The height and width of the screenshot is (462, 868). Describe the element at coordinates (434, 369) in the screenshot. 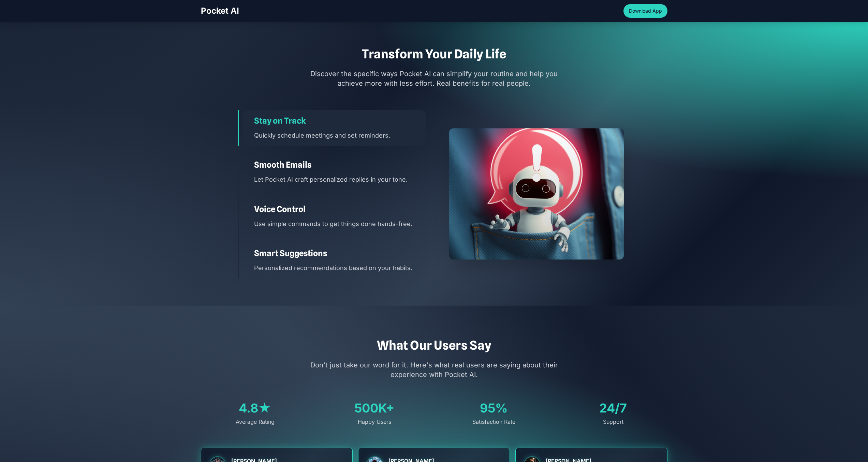

I see `p: Don't just take our word for it. Here's what real users are saying about their experience with Po...` at that location.